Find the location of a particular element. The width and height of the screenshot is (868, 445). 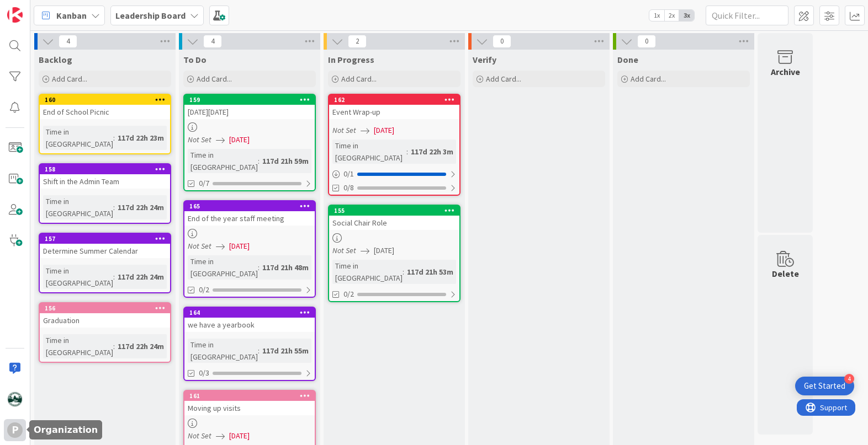

div: Archive is located at coordinates (785, 72).